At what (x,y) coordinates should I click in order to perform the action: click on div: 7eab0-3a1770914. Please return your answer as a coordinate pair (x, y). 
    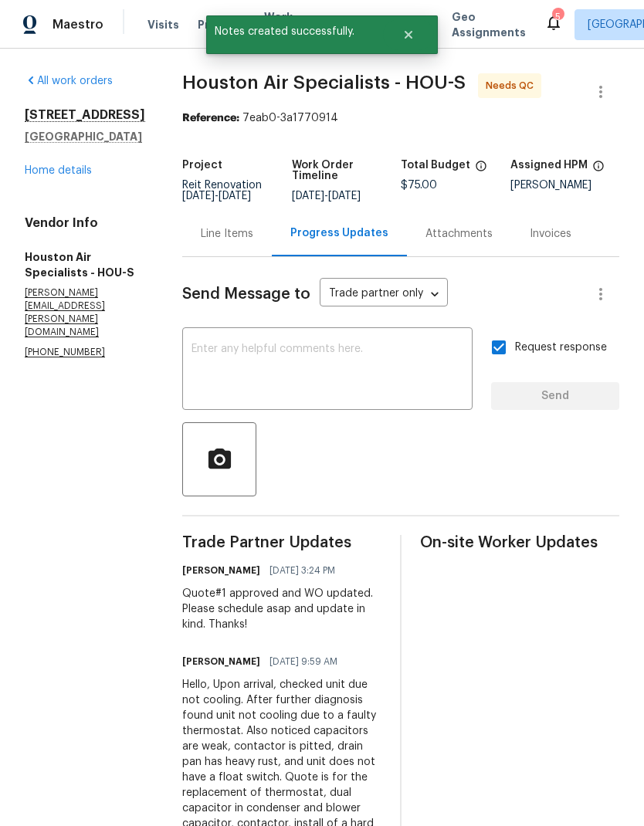
    Looking at the image, I should click on (401, 118).